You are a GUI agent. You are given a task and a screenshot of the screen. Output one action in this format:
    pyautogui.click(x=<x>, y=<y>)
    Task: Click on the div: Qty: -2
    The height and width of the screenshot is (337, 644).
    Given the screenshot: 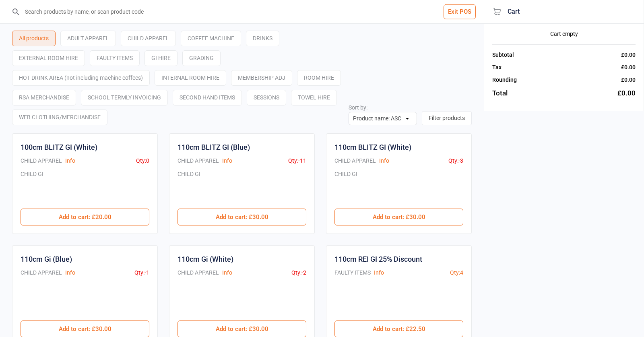 What is the action you would take?
    pyautogui.click(x=298, y=273)
    